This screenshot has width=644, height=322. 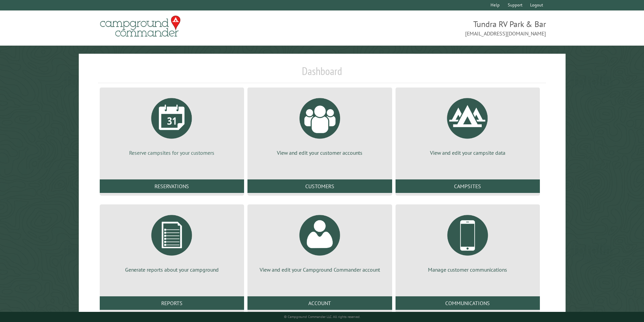 I want to click on p: View and edit your campsite data, so click(x=467, y=153).